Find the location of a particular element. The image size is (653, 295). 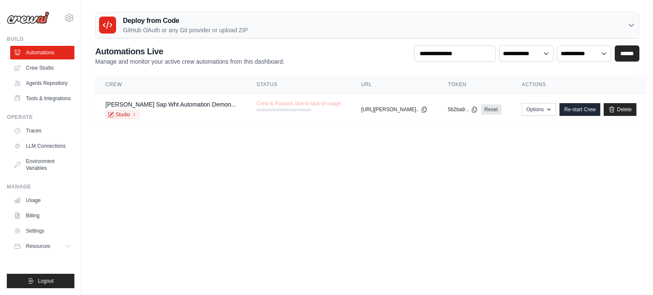

a: Settings is located at coordinates (42, 231).